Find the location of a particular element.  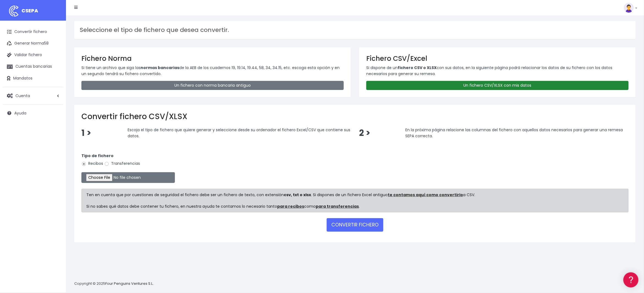

strong: fichero CSV o XLSX is located at coordinates (417, 68).